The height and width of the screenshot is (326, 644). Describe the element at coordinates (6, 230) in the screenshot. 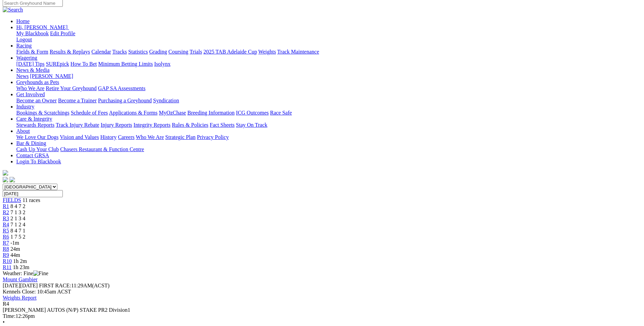

I see `span: R5` at that location.